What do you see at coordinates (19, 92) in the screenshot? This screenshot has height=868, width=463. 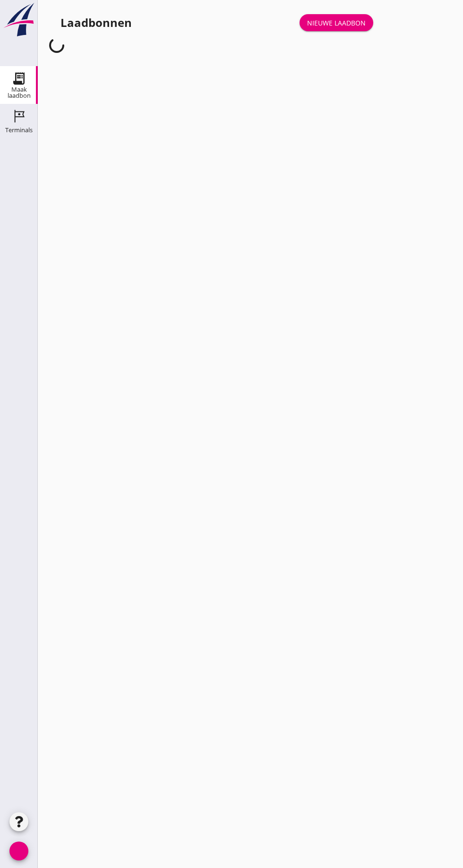 I see `font: Maak laadbon` at bounding box center [19, 92].